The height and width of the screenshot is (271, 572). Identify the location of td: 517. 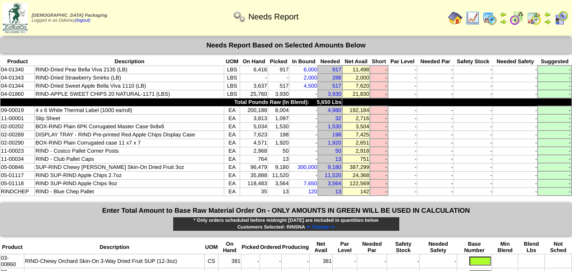
(279, 86).